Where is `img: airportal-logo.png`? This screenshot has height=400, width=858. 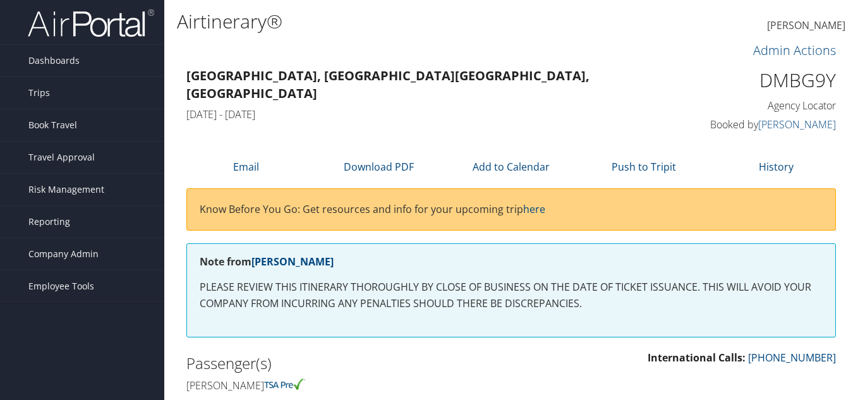 img: airportal-logo.png is located at coordinates (91, 23).